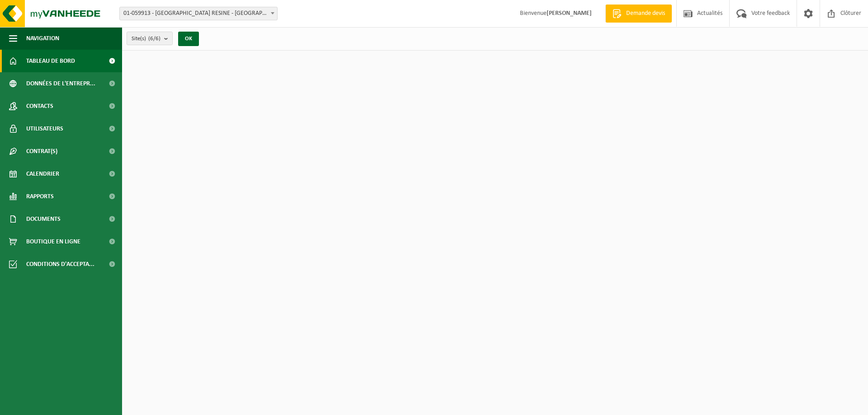 Image resolution: width=868 pixels, height=415 pixels. Describe the element at coordinates (40, 197) in the screenshot. I see `span: Rapports` at that location.